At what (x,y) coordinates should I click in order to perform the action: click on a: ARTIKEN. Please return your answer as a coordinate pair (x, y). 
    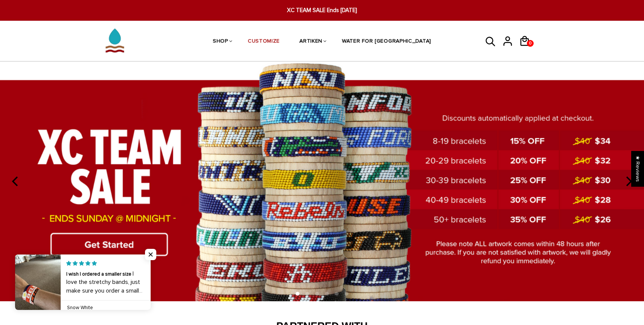
    Looking at the image, I should click on (311, 42).